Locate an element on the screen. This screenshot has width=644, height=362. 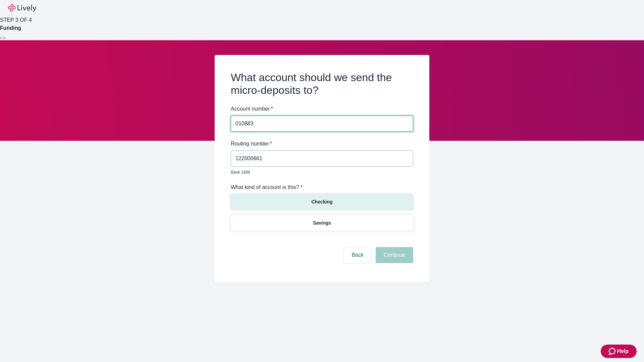
label: What kind of account is this? * is located at coordinates (267, 187).